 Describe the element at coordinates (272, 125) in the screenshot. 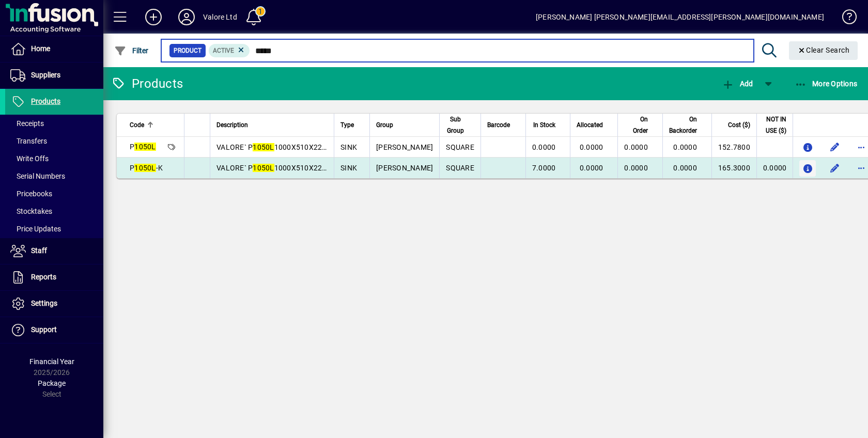

I see `div: Description` at that location.